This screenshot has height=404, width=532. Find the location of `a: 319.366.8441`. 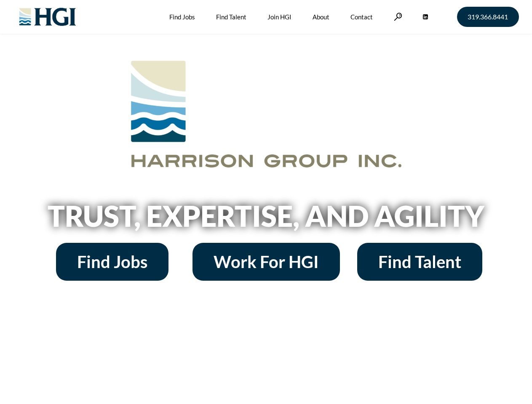

a: 319.366.8441 is located at coordinates (487, 17).